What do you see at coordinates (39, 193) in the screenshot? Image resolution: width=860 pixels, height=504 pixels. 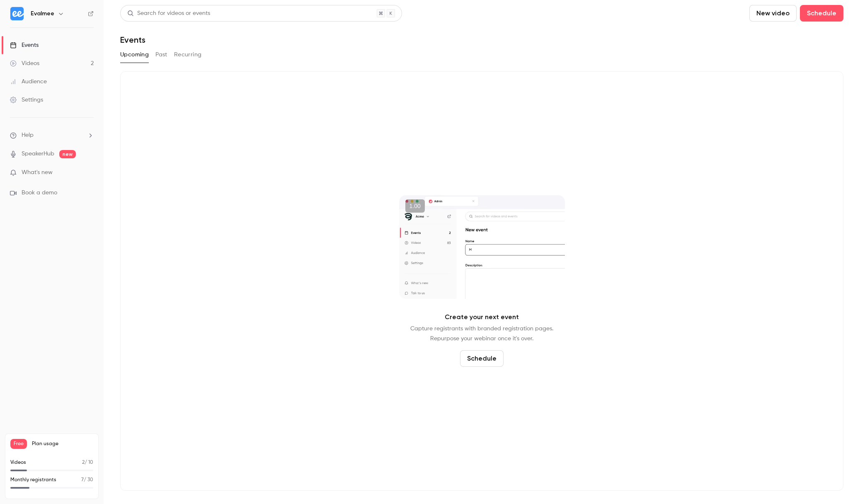 I see `span: Book a demo` at bounding box center [39, 193].